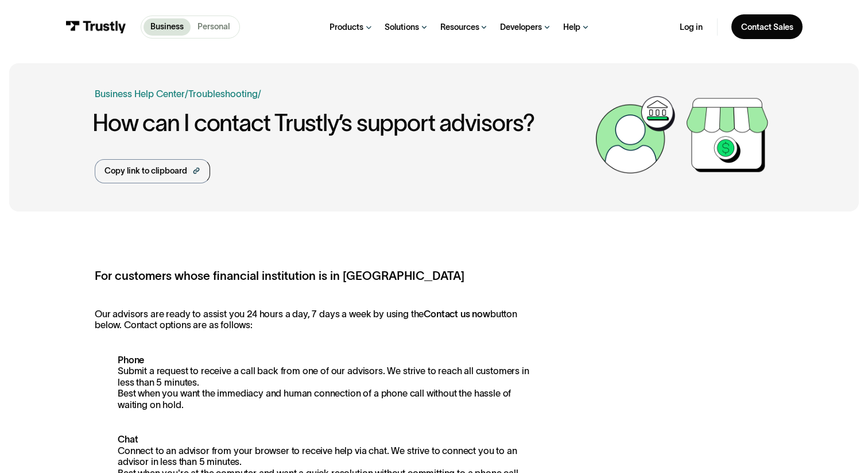  What do you see at coordinates (127, 439) in the screenshot?
I see `strong: Chat` at bounding box center [127, 439].